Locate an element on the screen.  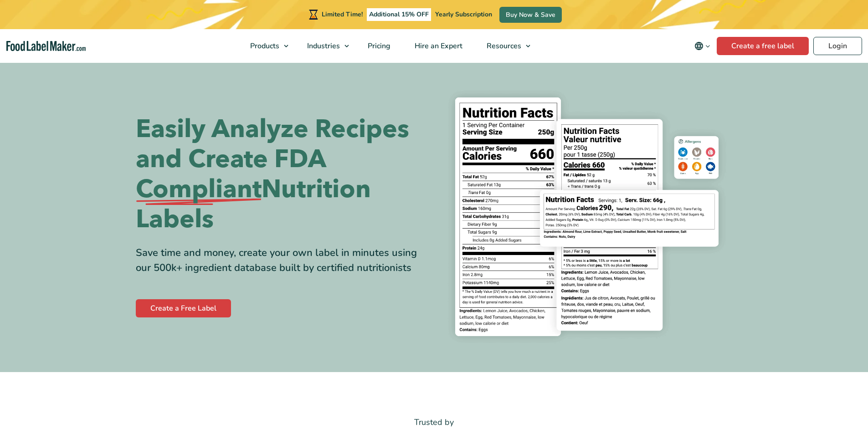
a: Hire an Expert is located at coordinates (438, 46).